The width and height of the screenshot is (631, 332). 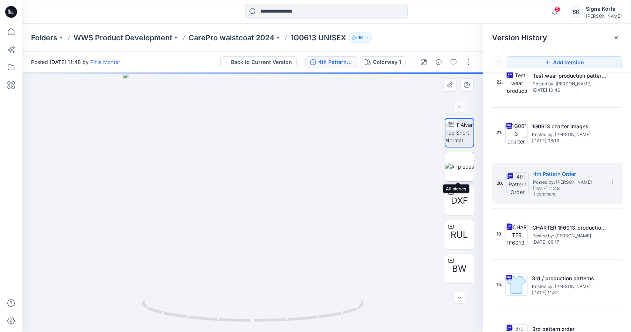 I want to click on span: Version History, so click(x=519, y=38).